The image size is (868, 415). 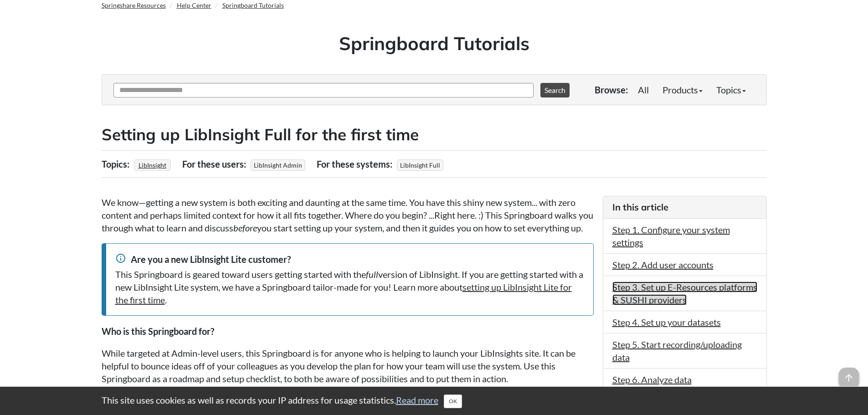 I want to click on a: Springboard Tutorials, so click(x=253, y=5).